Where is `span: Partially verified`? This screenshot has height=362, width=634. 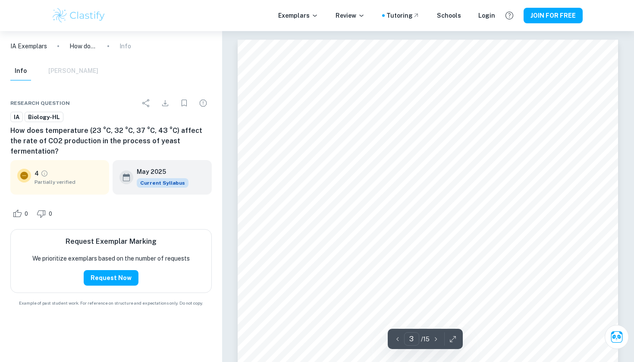
span: Partially verified is located at coordinates (68, 182).